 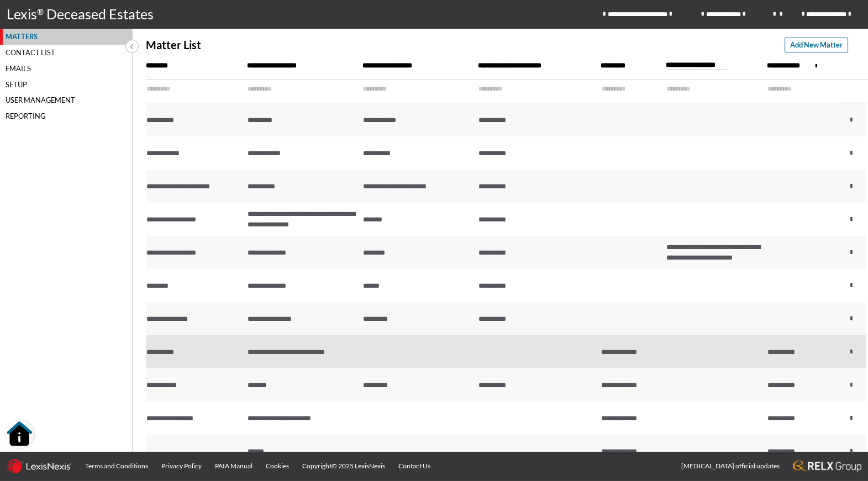 What do you see at coordinates (174, 44) in the screenshot?
I see `p: Matter List` at bounding box center [174, 44].